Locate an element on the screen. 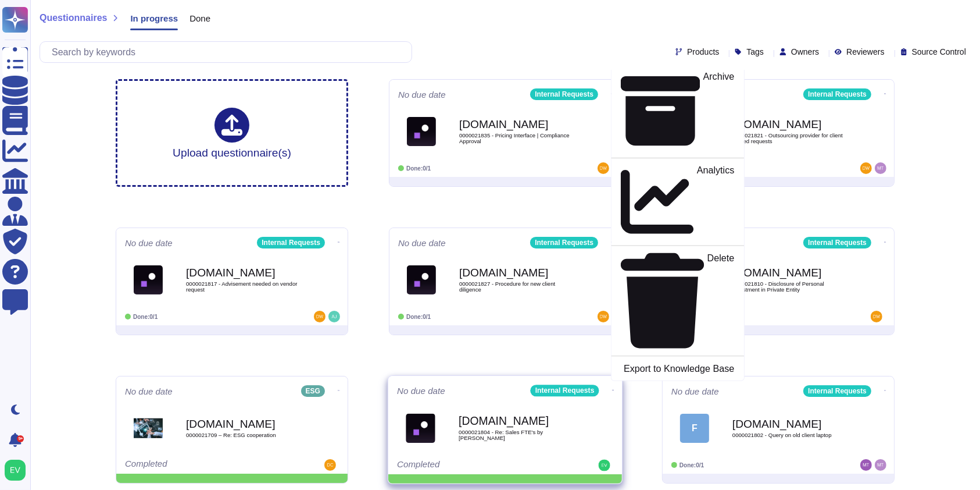  span: 0000021802 - Query on old client laptop is located at coordinates (791, 435).